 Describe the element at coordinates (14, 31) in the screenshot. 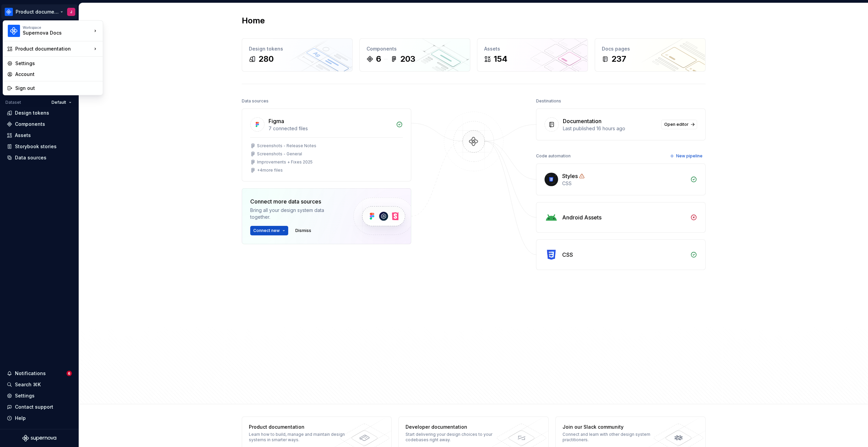

I see `img: 87691e09-aac2-46b6-b153-b9fe4eb63333.png` at that location.